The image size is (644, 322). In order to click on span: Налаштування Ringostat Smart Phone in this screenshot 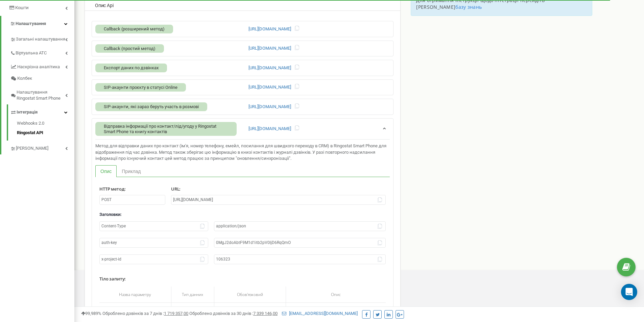, I will do `click(41, 95)`.